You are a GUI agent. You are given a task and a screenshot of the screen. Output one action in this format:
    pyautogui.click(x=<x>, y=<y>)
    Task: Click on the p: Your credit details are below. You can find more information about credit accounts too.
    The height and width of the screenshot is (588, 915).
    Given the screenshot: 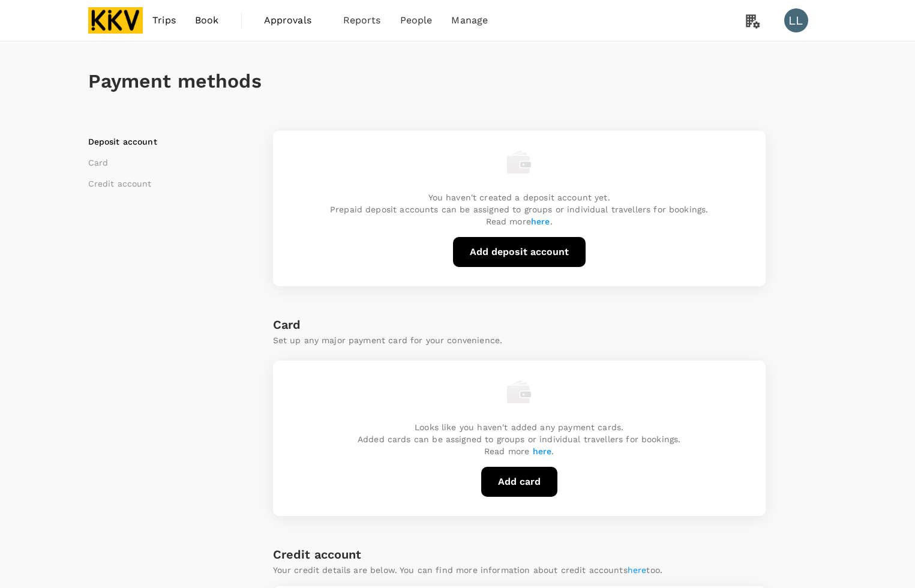 What is the action you would take?
    pyautogui.click(x=468, y=569)
    